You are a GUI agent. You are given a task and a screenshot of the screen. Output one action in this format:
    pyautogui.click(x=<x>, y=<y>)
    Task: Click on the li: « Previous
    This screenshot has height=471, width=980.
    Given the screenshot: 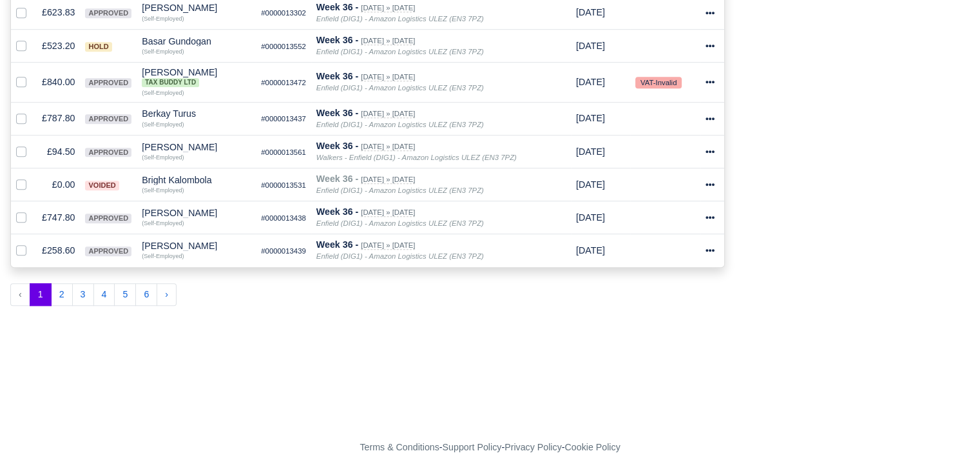 What is the action you would take?
    pyautogui.click(x=20, y=295)
    